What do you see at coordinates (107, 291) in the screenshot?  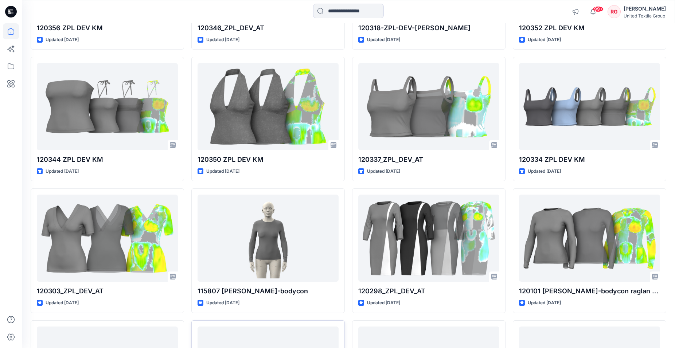 I see `p: 120303_ZPL_DEV_AT` at bounding box center [107, 291].